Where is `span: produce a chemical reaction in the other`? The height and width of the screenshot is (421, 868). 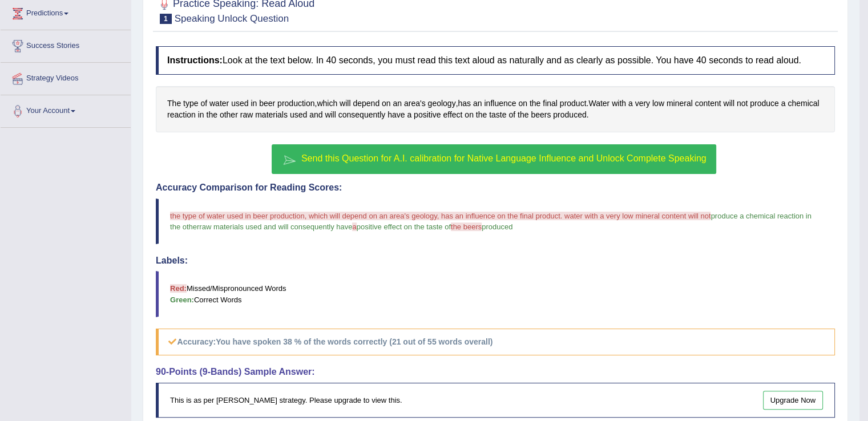
span: produce a chemical reaction in the other is located at coordinates (491, 222).